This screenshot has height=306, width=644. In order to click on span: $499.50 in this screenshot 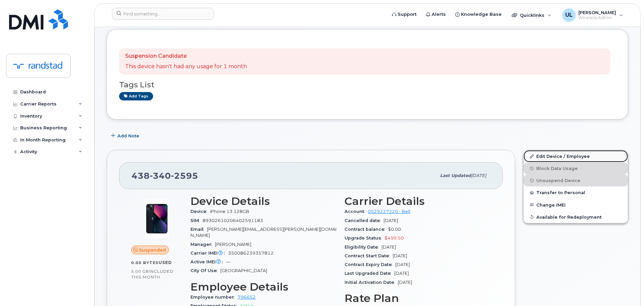, I will do `click(394, 238)`.